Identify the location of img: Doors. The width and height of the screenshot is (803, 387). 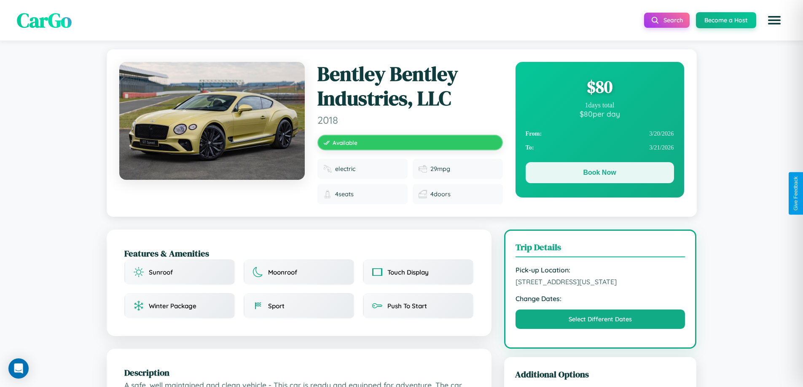
(423, 194).